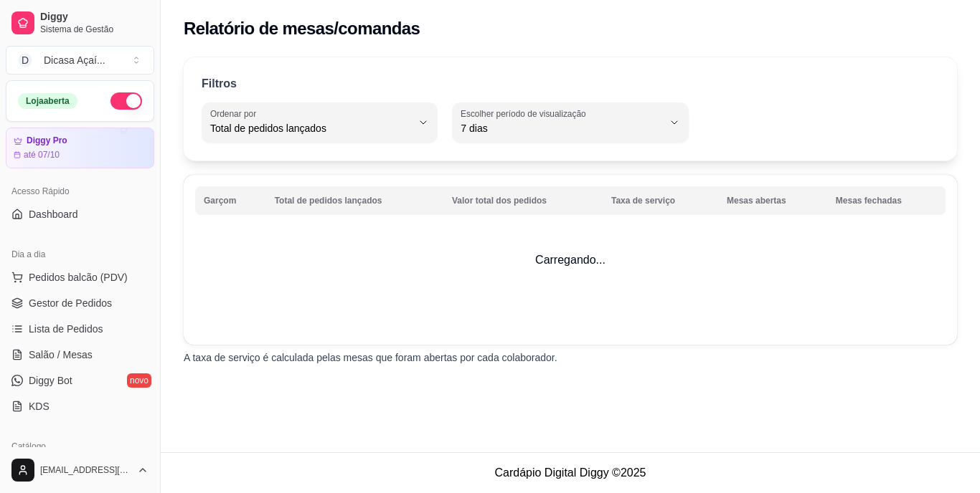 Image resolution: width=980 pixels, height=493 pixels. I want to click on span: Dashboard, so click(53, 214).